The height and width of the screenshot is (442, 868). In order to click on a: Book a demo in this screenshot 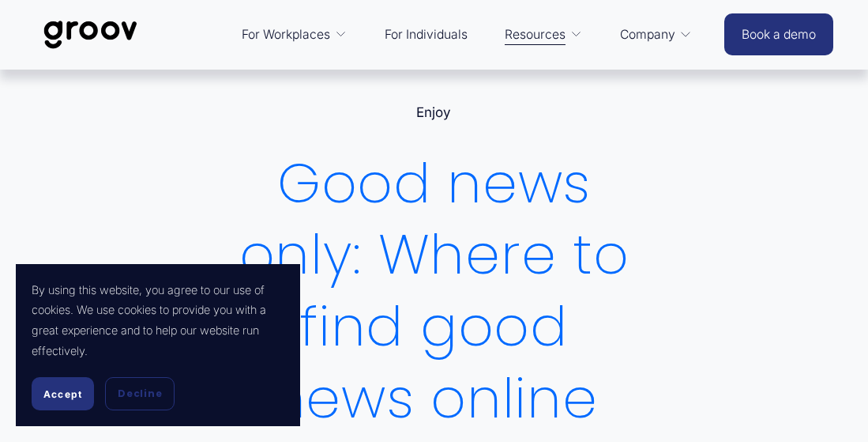, I will do `click(779, 34)`.